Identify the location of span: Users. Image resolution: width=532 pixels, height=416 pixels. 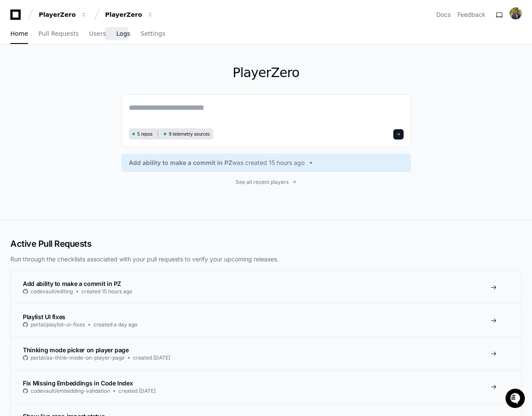
(97, 34).